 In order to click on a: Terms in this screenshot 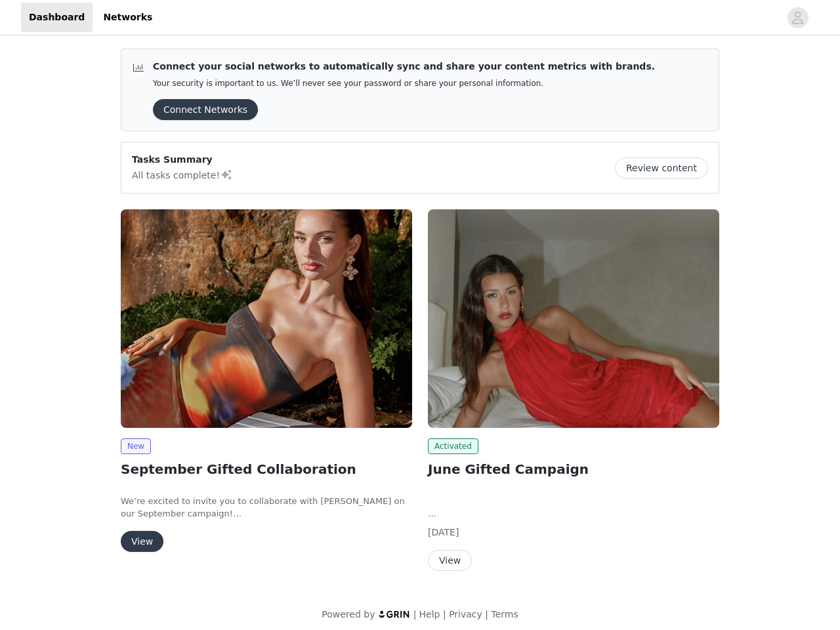, I will do `click(504, 615)`.